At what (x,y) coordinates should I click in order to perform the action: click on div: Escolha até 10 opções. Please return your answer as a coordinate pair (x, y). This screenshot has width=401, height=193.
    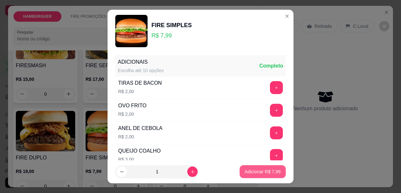
    Looking at the image, I should click on (141, 70).